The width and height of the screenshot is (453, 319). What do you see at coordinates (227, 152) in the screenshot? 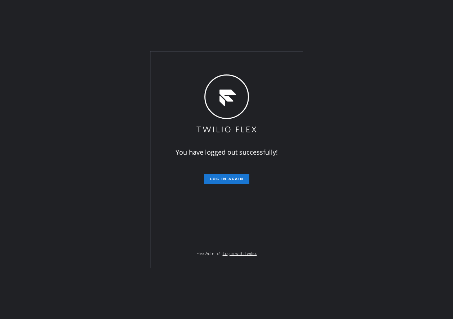
I see `span: You have logged out successfully!` at bounding box center [227, 152].